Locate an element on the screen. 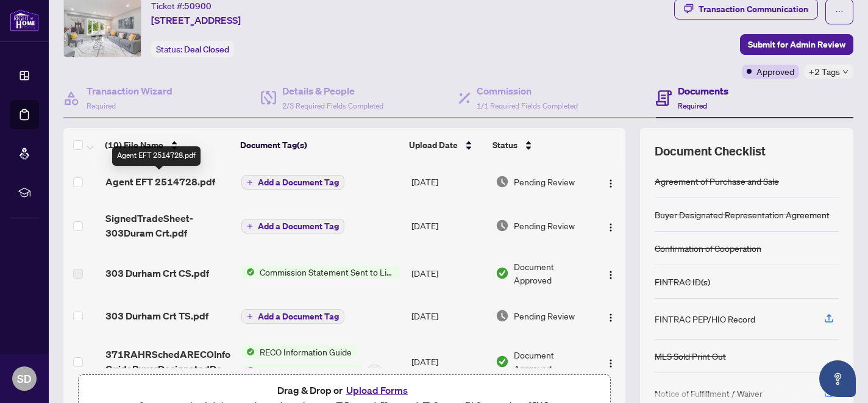 This screenshot has width=868, height=403. div: FINTRAC PEP/HIO Record is located at coordinates (704, 319).